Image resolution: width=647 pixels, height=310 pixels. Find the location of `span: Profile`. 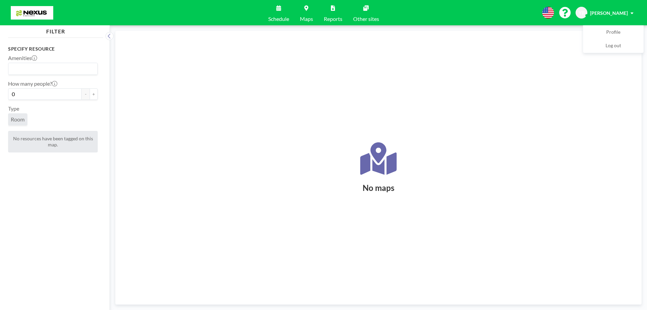

span: Profile is located at coordinates (614, 32).